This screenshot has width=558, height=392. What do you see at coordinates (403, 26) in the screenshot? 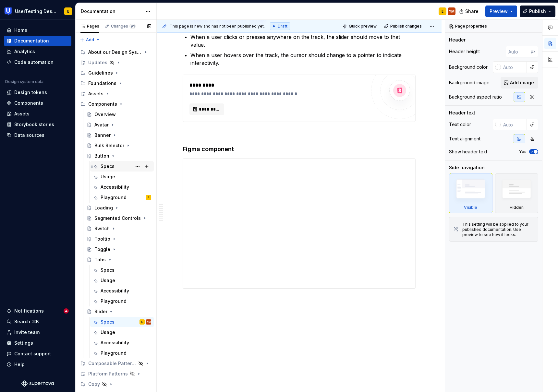
I see `button: Publish changes` at bounding box center [403, 26].